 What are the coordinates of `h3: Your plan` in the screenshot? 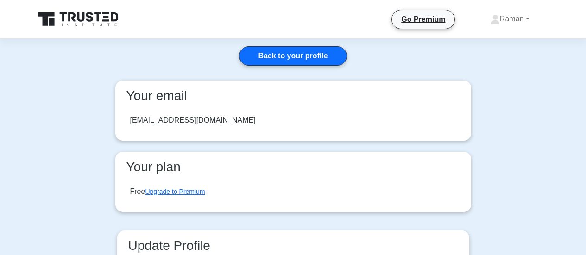 It's located at (293, 167).